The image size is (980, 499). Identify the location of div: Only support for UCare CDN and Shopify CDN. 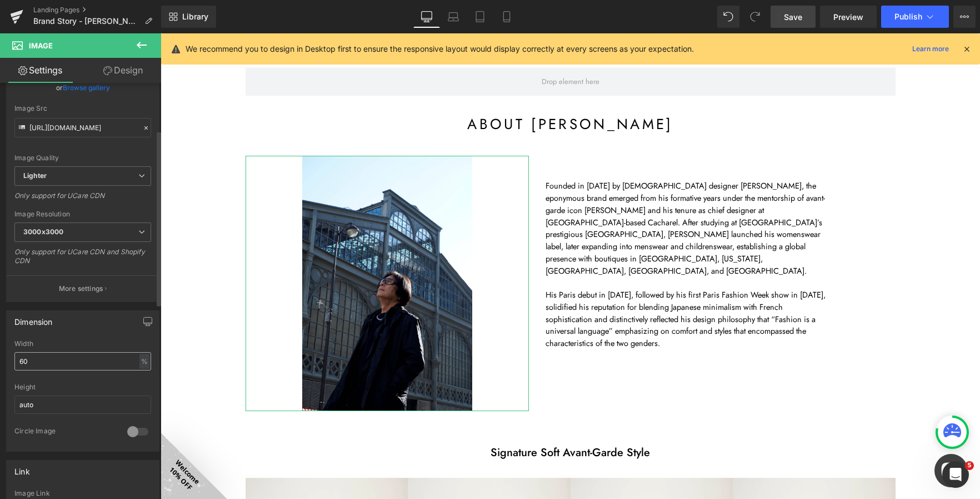
(83, 260).